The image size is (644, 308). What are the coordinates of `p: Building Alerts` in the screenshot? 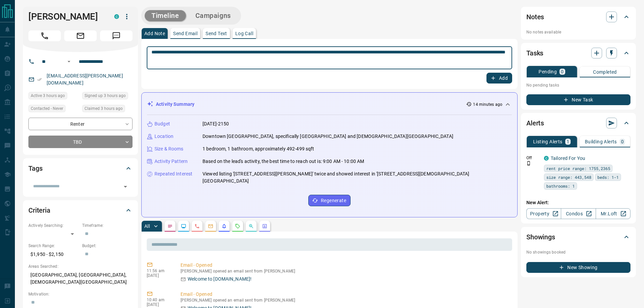 It's located at (601, 142).